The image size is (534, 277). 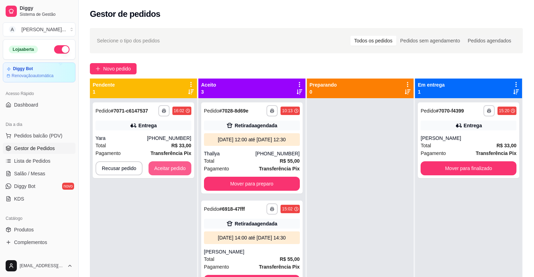 What do you see at coordinates (39, 72) in the screenshot?
I see `a: Diggy BotRenovaçãoautomática` at bounding box center [39, 72].